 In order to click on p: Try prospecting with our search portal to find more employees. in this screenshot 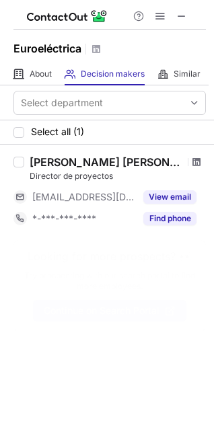, I will do `click(110, 281)`.